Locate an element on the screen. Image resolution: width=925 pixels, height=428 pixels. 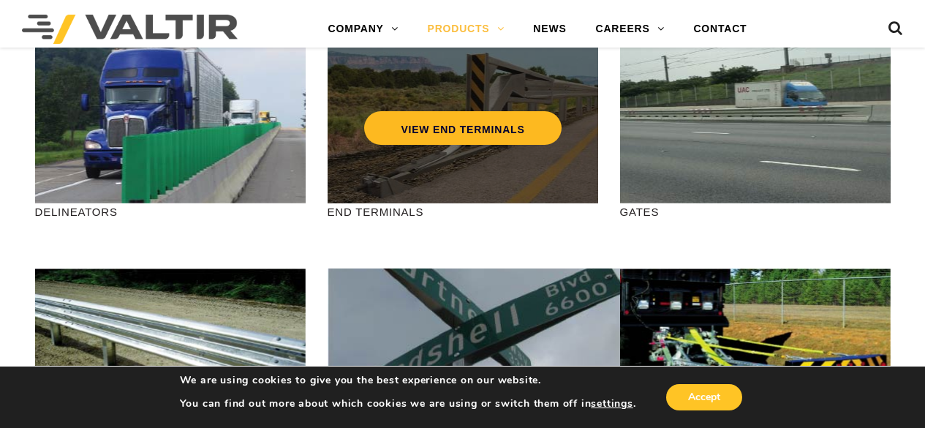
a: CONTACT is located at coordinates (719, 29).